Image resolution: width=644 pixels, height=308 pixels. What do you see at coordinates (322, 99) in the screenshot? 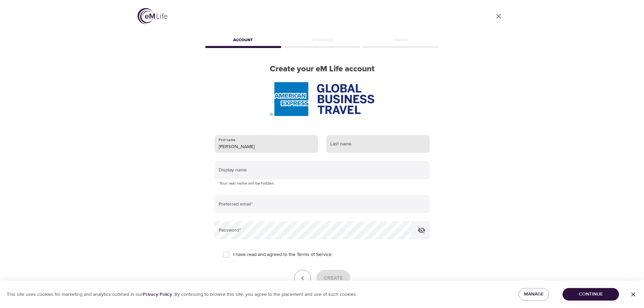
I see `img: AmEx%20GBT%20logo.png` at bounding box center [322, 99].